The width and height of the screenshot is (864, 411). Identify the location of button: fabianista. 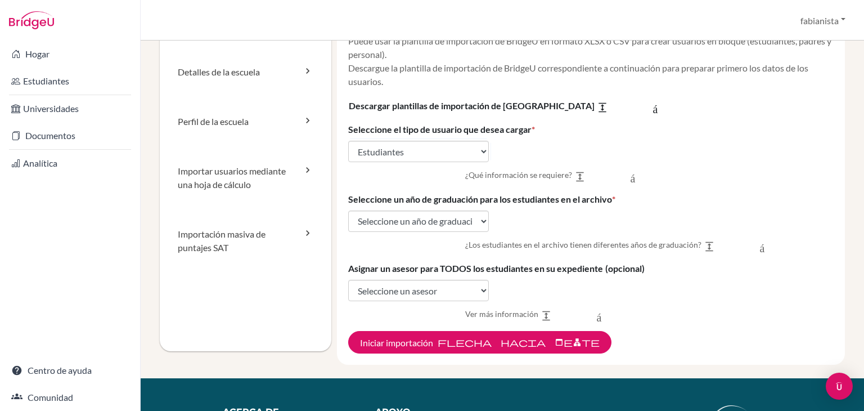
(823, 20).